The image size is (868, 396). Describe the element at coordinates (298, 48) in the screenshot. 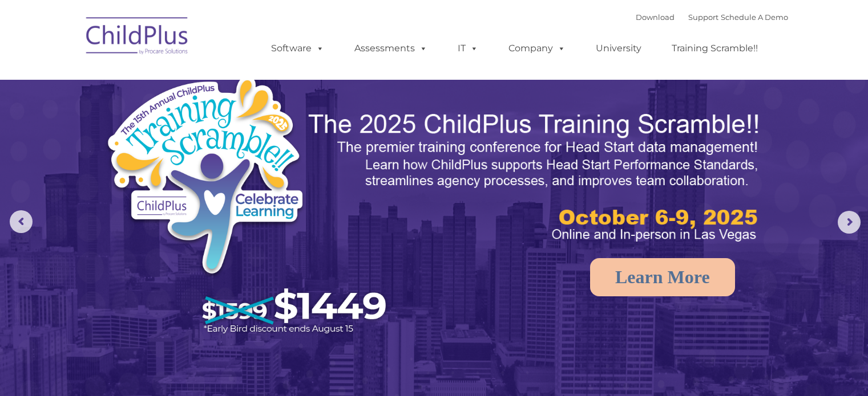

I see `a: Software` at that location.